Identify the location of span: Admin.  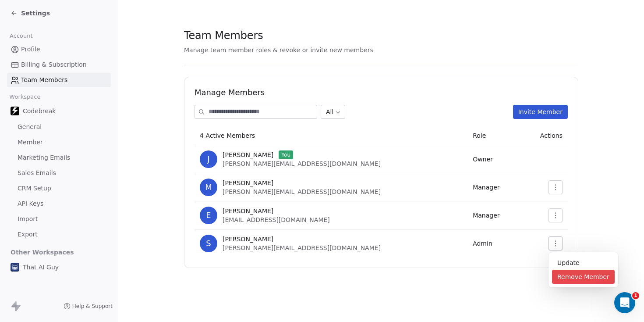
(482, 243).